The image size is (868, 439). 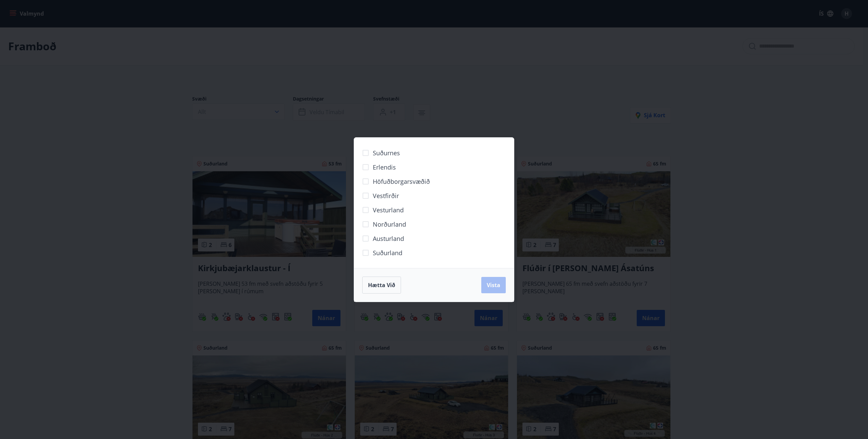 What do you see at coordinates (401, 181) in the screenshot?
I see `span: Höfuðborgarsvæðið` at bounding box center [401, 181].